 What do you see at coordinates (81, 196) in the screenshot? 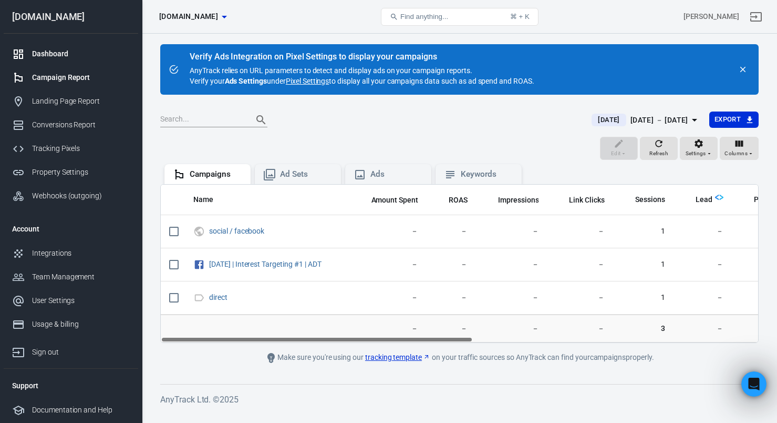
I see `div: Webhooks (outgoing)` at bounding box center [81, 196].